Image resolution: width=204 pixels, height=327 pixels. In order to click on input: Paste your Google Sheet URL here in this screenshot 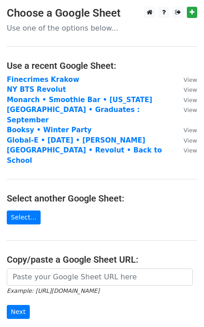, I will do `click(100, 277)`.